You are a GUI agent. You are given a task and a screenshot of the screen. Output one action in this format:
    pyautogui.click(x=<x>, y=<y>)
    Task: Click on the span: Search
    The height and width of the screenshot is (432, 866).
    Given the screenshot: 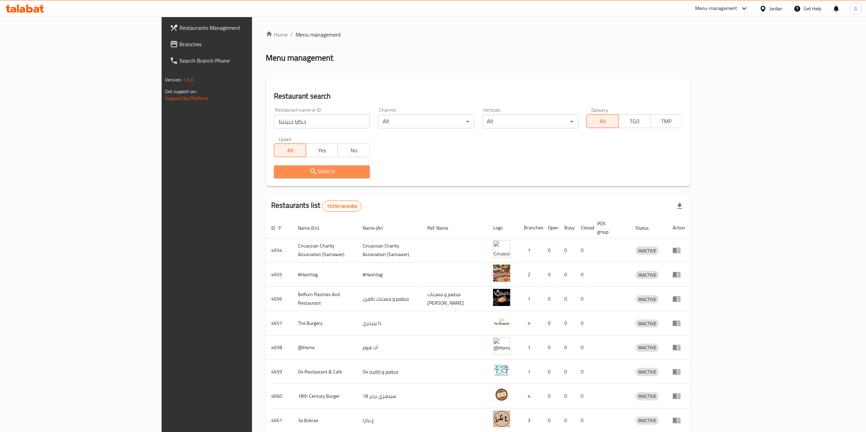 What is the action you would take?
    pyautogui.click(x=322, y=172)
    